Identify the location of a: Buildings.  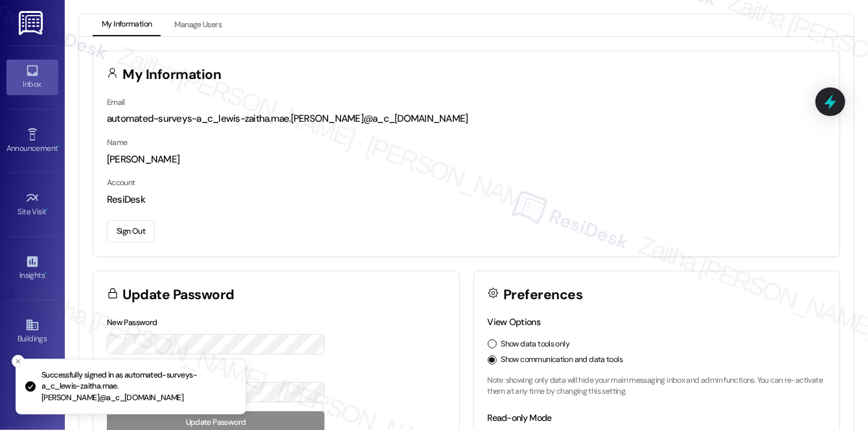
(33, 332).